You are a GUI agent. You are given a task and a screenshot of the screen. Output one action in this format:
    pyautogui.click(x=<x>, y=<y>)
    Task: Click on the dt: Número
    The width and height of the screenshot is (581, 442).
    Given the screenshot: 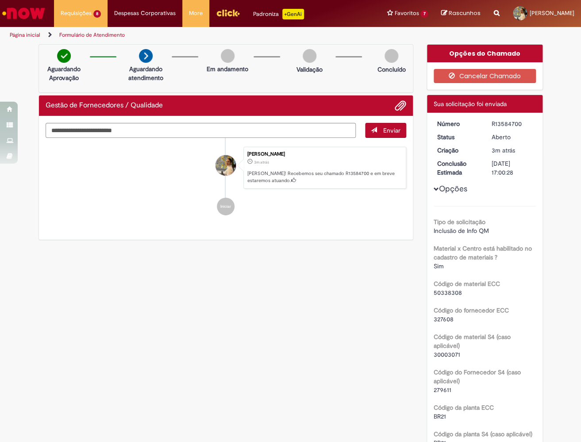 What is the action you would take?
    pyautogui.click(x=457, y=124)
    